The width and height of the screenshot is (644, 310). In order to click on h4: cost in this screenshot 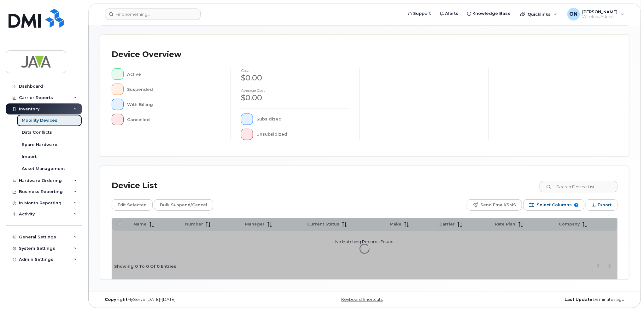, I will do `click(295, 71)`.